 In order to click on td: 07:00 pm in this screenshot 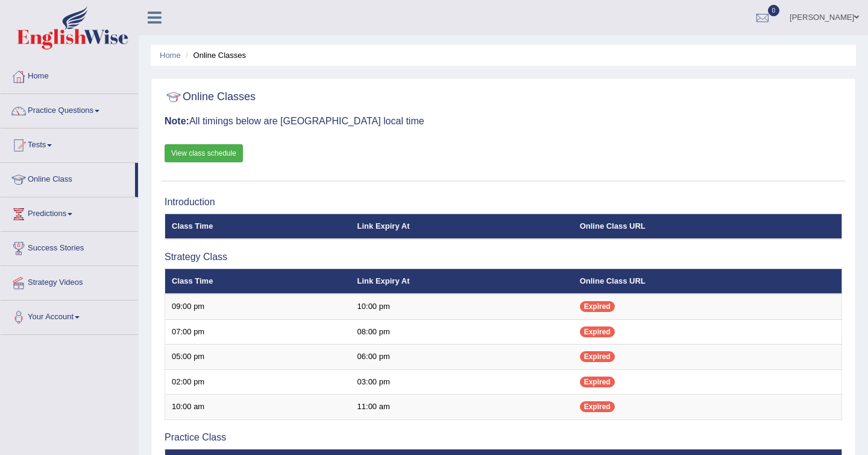, I will do `click(258, 331)`.